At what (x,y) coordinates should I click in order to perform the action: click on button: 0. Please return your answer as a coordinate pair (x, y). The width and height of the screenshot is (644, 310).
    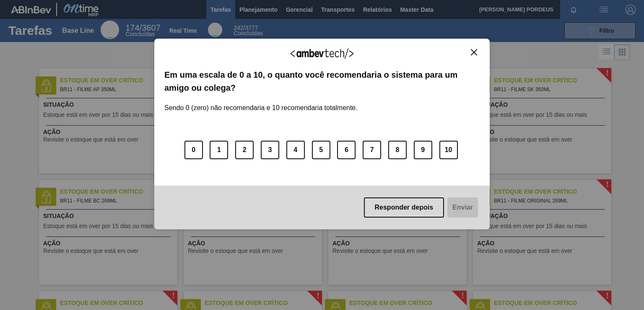
    Looking at the image, I should click on (194, 150).